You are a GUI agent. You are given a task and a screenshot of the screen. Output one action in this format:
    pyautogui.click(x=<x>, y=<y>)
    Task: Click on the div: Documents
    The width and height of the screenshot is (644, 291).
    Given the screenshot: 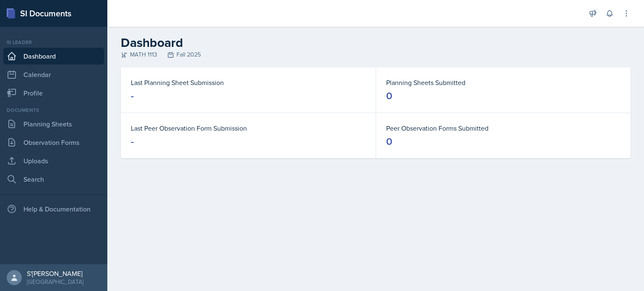 What is the action you would take?
    pyautogui.click(x=54, y=110)
    